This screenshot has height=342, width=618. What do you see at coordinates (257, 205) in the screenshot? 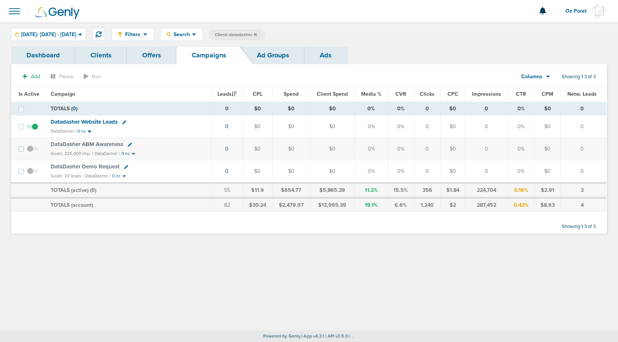
I see `td: $30.24` at bounding box center [257, 205].